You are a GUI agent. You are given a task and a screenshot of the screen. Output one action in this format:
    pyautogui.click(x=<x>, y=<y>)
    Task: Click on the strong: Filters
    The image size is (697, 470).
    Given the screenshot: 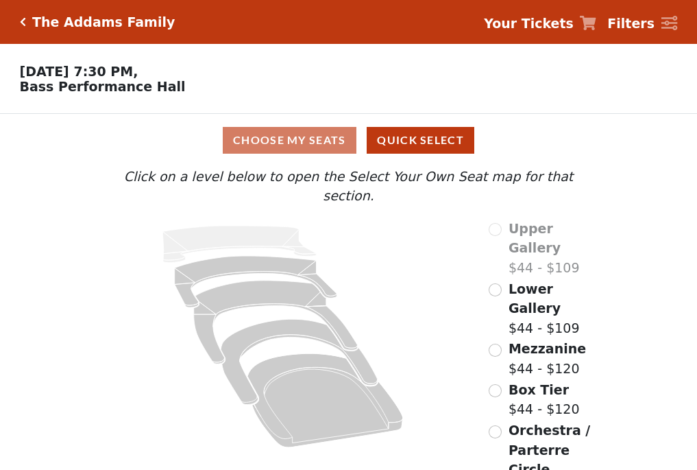 What is the action you would take?
    pyautogui.click(x=631, y=23)
    